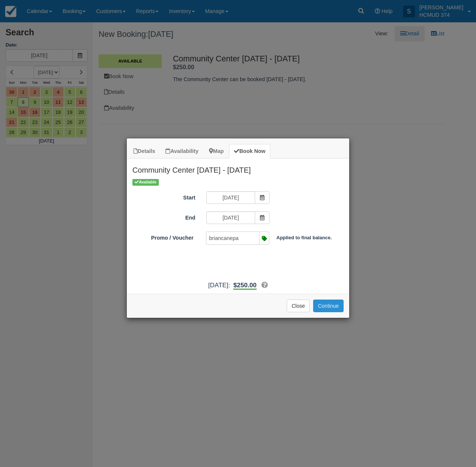  What do you see at coordinates (217, 151) in the screenshot?
I see `a: Map` at bounding box center [217, 151].